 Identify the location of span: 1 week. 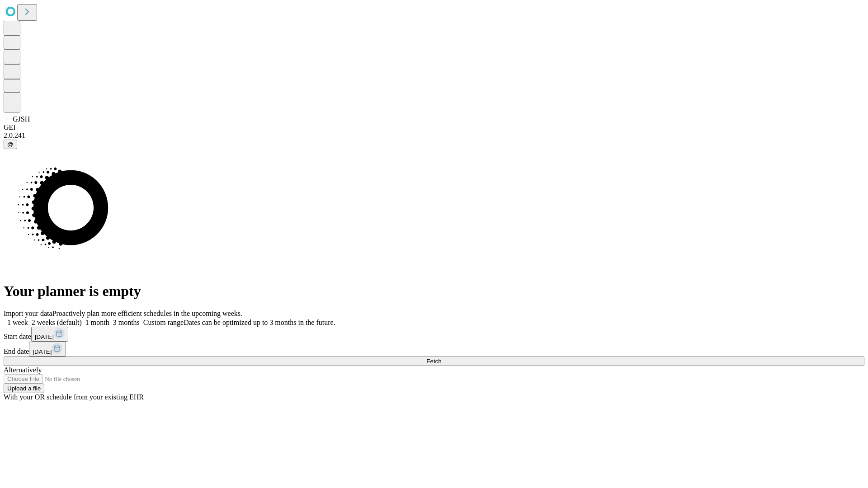
(18, 322).